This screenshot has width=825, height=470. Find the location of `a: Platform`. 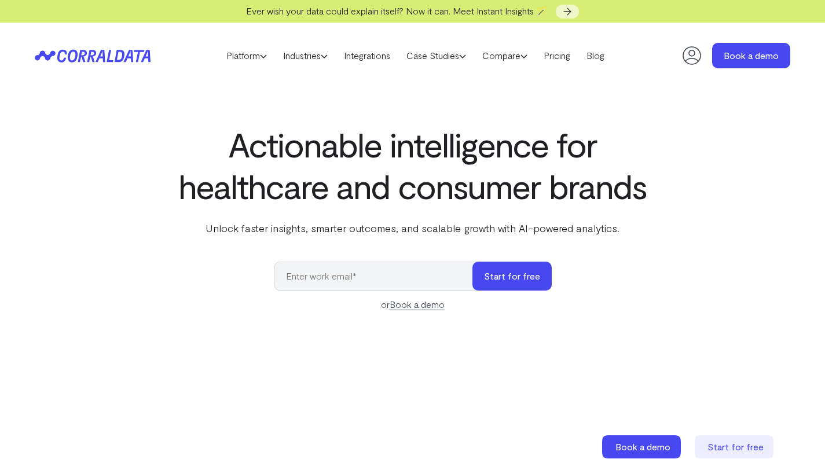

a: Platform is located at coordinates (247, 56).